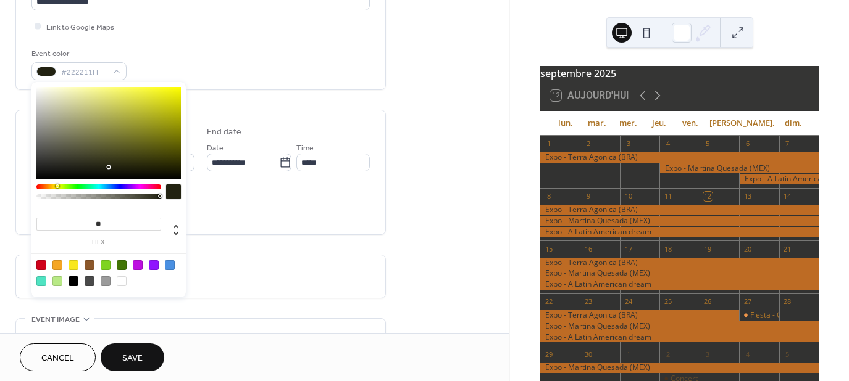  What do you see at coordinates (305, 148) in the screenshot?
I see `span: Time` at bounding box center [305, 148].